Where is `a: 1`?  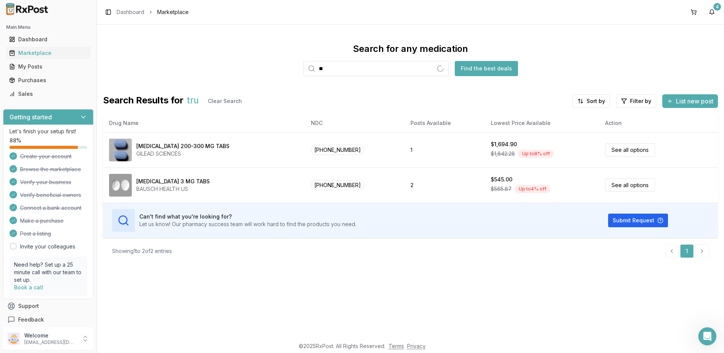
a: 1 is located at coordinates (687, 251).